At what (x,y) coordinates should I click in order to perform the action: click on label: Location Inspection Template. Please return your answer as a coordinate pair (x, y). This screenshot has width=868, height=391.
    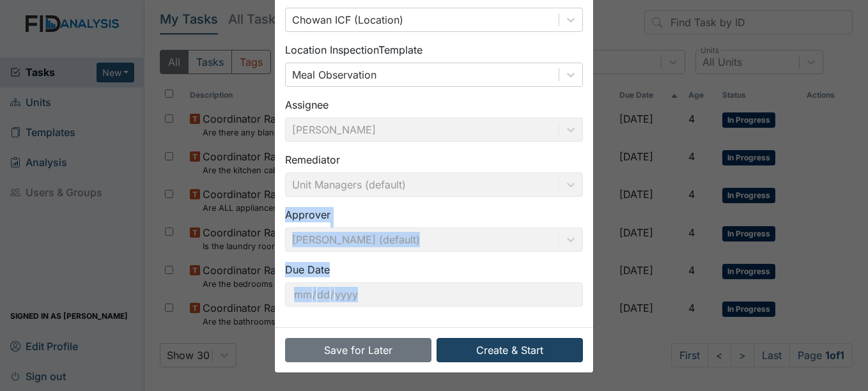
    Looking at the image, I should click on (353, 50).